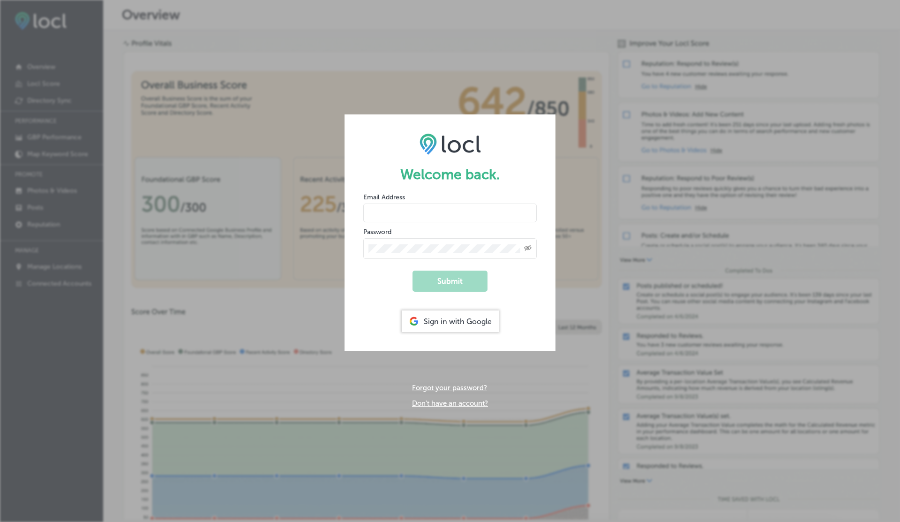  Describe the element at coordinates (450, 144) in the screenshot. I see `img: LOCL logo` at that location.